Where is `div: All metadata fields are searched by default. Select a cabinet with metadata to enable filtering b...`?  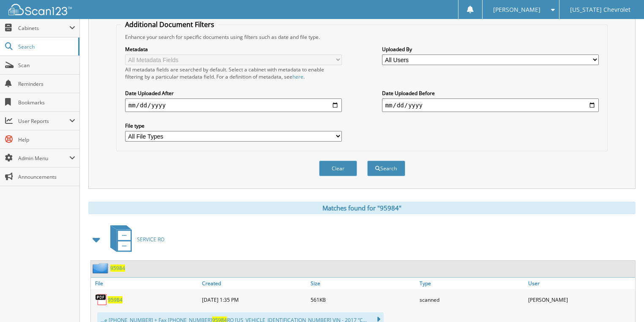 div: All metadata fields are searched by default. Select a cabinet with metadata to enable filtering b... is located at coordinates (234, 73).